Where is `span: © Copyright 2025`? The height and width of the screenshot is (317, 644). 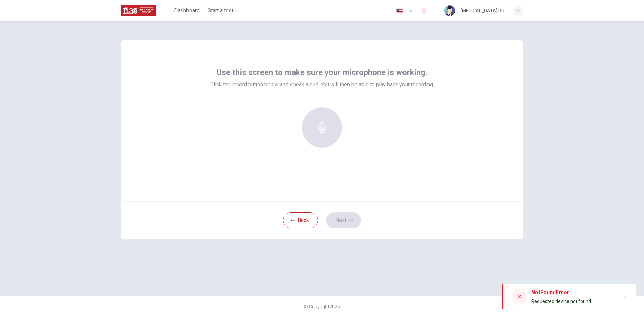 span: © Copyright 2025 is located at coordinates (322, 307).